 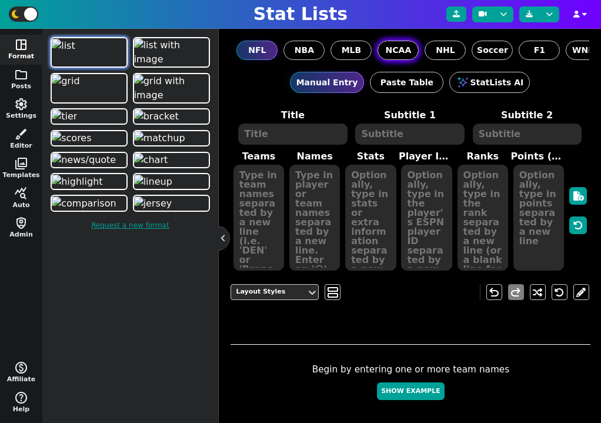 I want to click on img: list, so click(x=64, y=46).